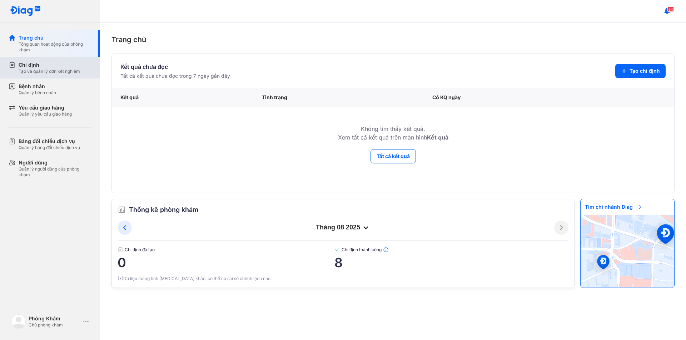  Describe the element at coordinates (54, 325) in the screenshot. I see `div: Chủ phòng khám` at that location.